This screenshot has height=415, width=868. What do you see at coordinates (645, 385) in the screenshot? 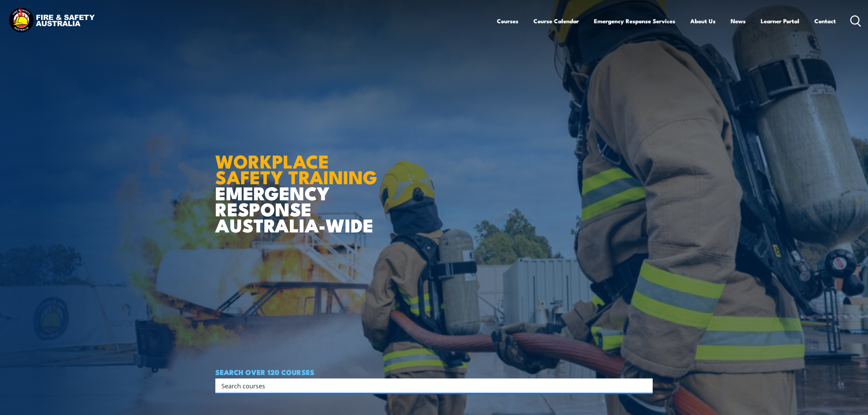
I see `button: Search magnifier button` at bounding box center [645, 385].